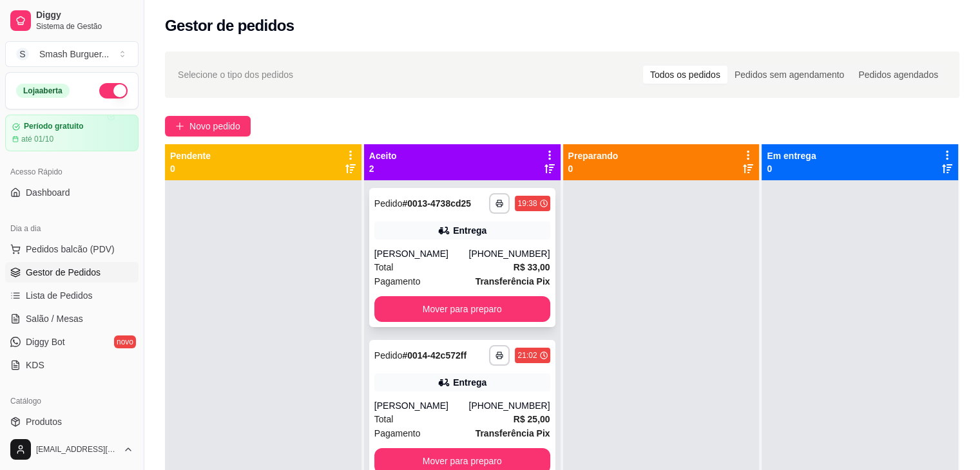 Image resolution: width=980 pixels, height=470 pixels. I want to click on p: Aceito, so click(383, 155).